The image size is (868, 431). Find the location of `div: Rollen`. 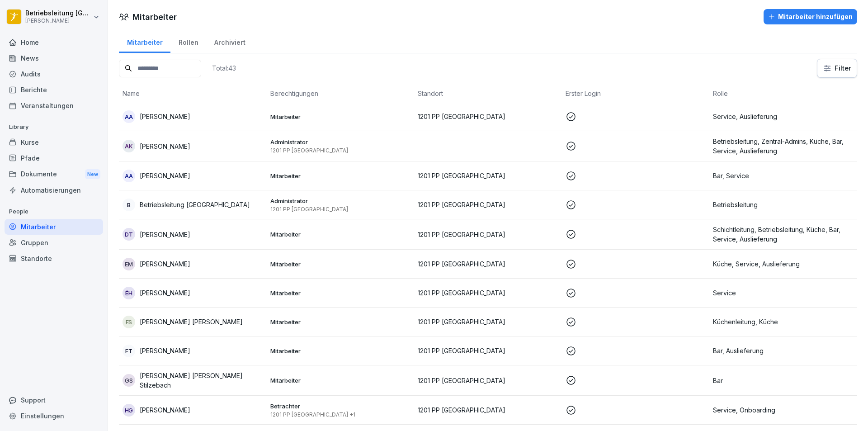

div: Rollen is located at coordinates (188, 41).